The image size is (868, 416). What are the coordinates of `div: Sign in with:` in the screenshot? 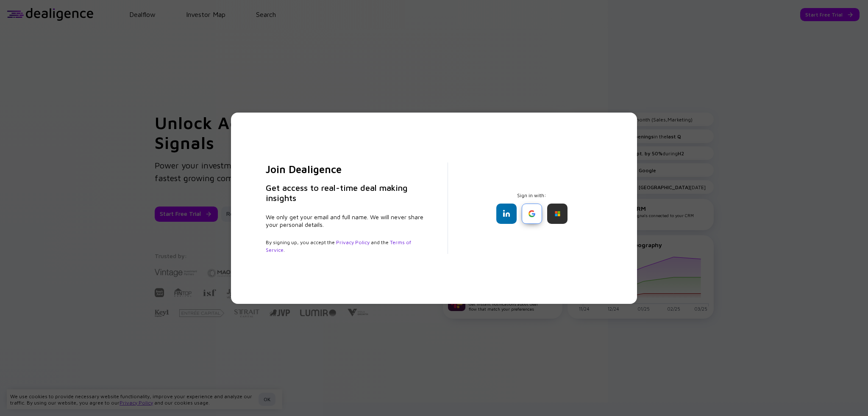 It's located at (532, 208).